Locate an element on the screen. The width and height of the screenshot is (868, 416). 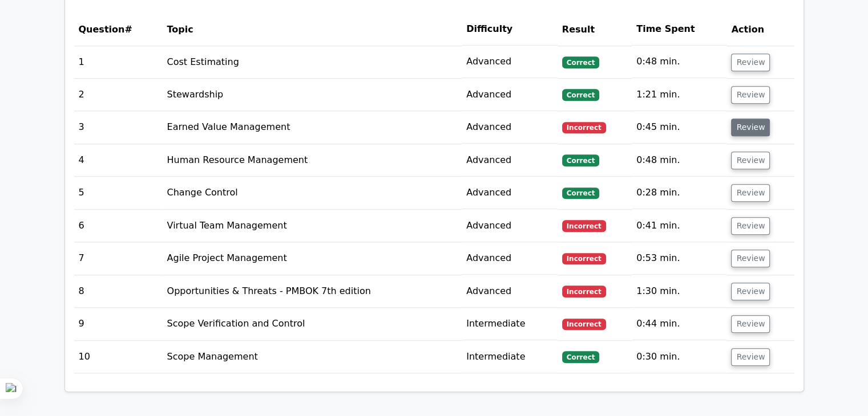
td: 0:28 min. is located at coordinates (679, 193).